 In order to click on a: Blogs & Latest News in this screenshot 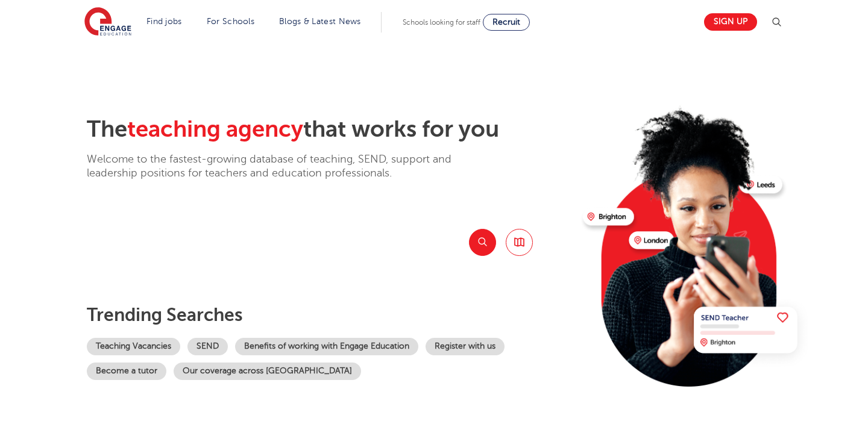, I will do `click(320, 21)`.